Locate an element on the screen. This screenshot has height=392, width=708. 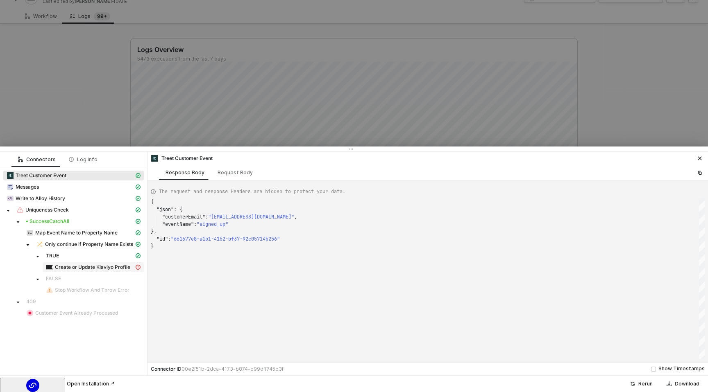
div: Log info is located at coordinates (83, 160).